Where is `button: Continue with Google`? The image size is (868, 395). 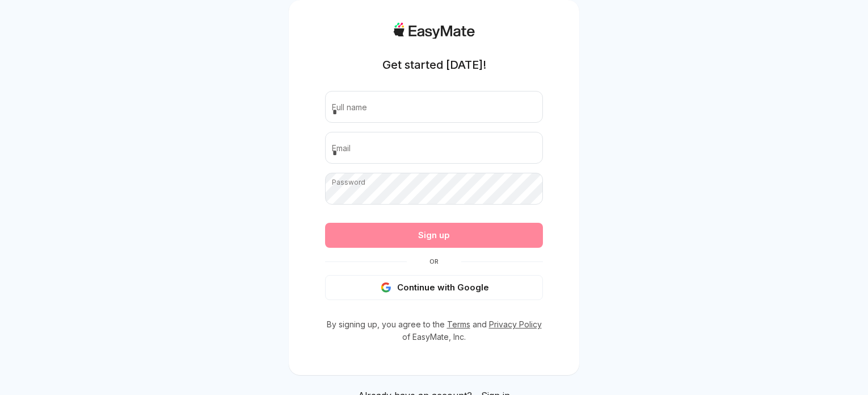 button: Continue with Google is located at coordinates (434, 287).